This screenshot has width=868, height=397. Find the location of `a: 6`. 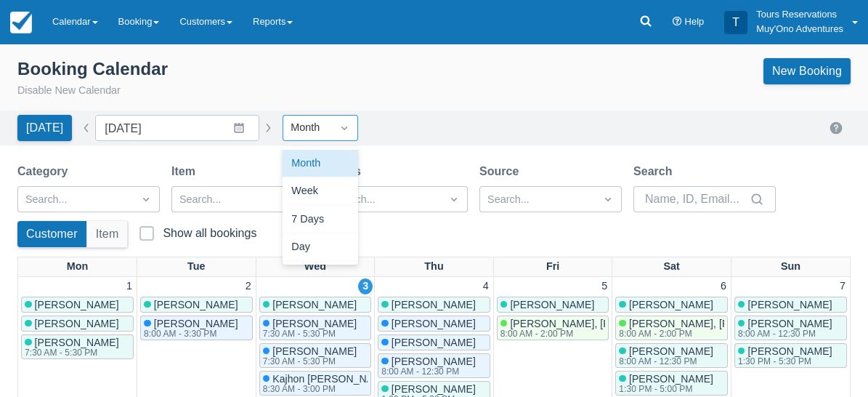

a: 6 is located at coordinates (724, 287).